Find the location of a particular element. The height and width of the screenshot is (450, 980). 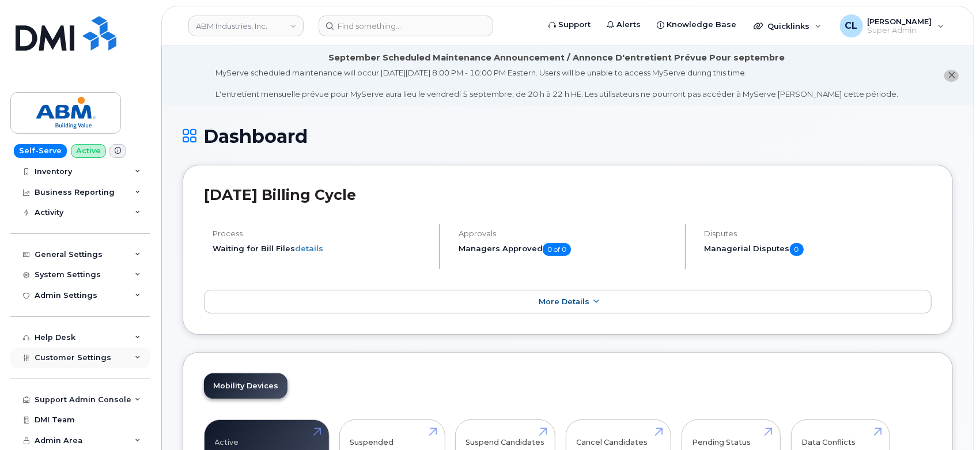

h4: Approvals is located at coordinates (567, 233).